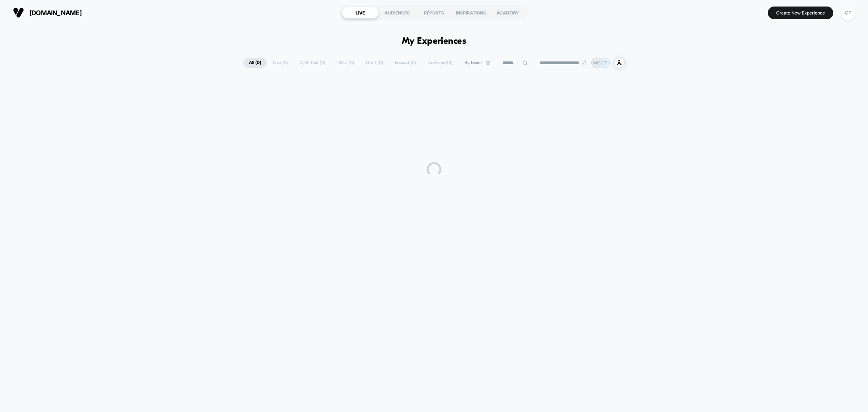 The width and height of the screenshot is (868, 412). I want to click on p: MK, so click(597, 63).